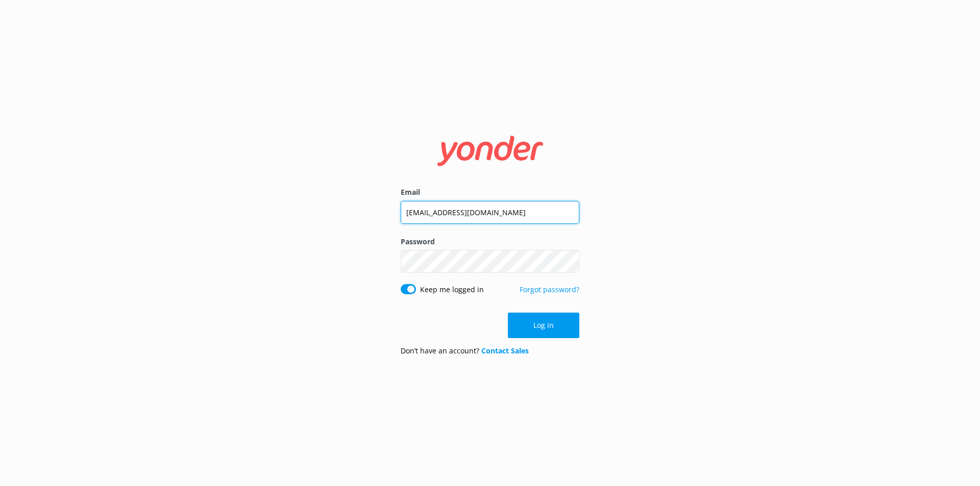  I want to click on a: Contact Sales, so click(505, 351).